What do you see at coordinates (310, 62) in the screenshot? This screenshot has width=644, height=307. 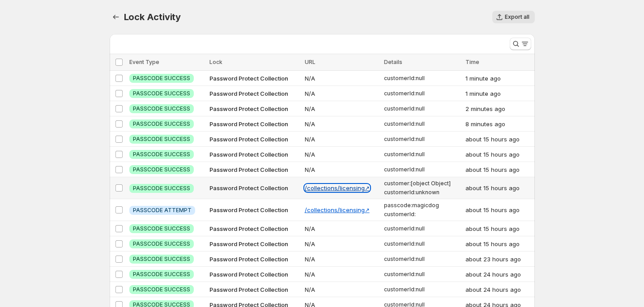 I see `span: URL` at bounding box center [310, 62].